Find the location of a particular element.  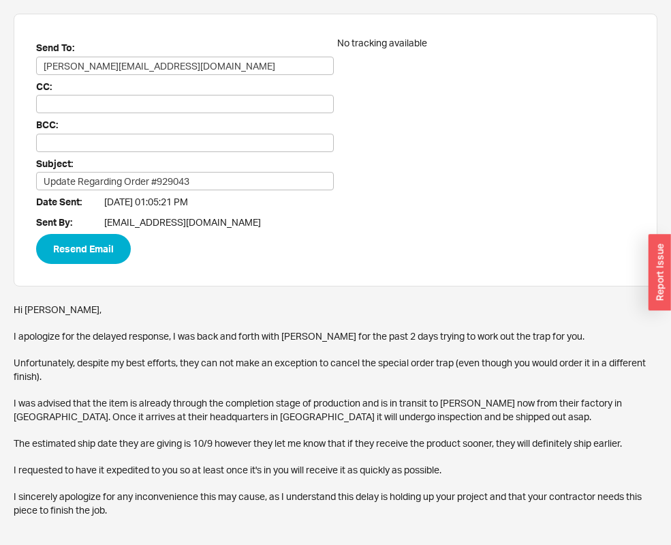

button: Resend Email is located at coordinates (83, 249).